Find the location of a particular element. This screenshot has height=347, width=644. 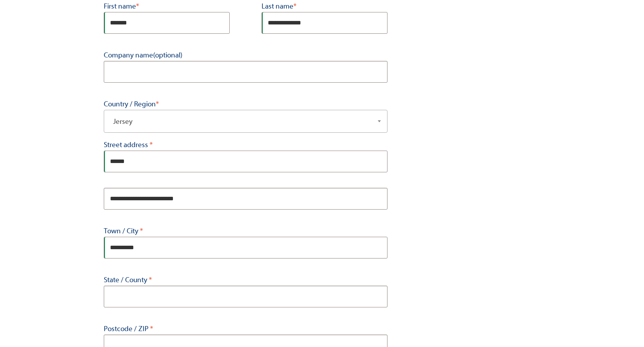

label: Town / City is located at coordinates (246, 231).